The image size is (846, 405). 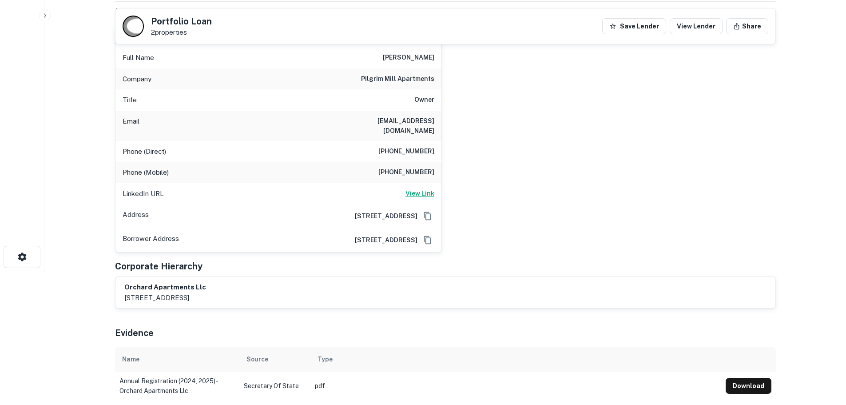 What do you see at coordinates (257, 359) in the screenshot?
I see `div: Source` at bounding box center [257, 359].